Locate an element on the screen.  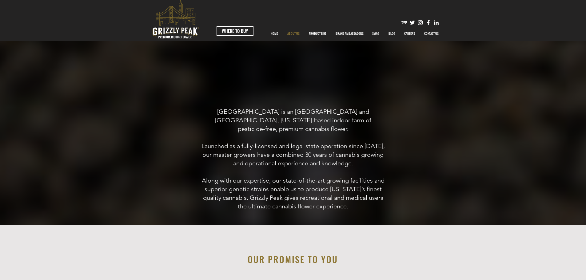
a: PRODUCT LINE is located at coordinates (317, 34).